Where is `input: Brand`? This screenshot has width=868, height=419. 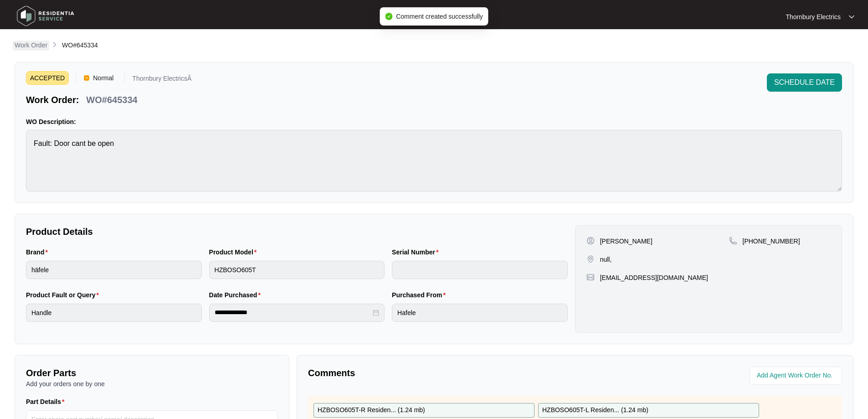
input: Brand is located at coordinates (114, 270).